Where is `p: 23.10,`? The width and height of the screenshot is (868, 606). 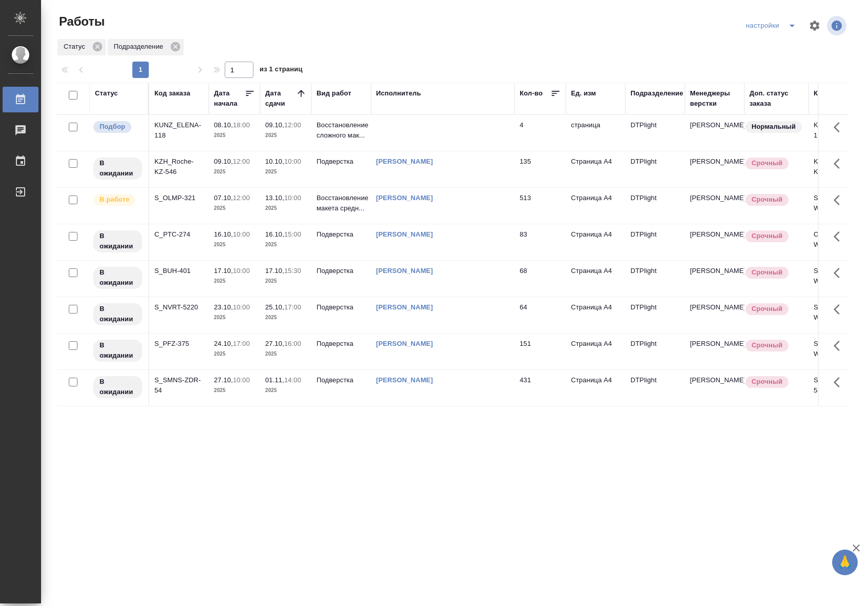
p: 23.10, is located at coordinates (223, 307).